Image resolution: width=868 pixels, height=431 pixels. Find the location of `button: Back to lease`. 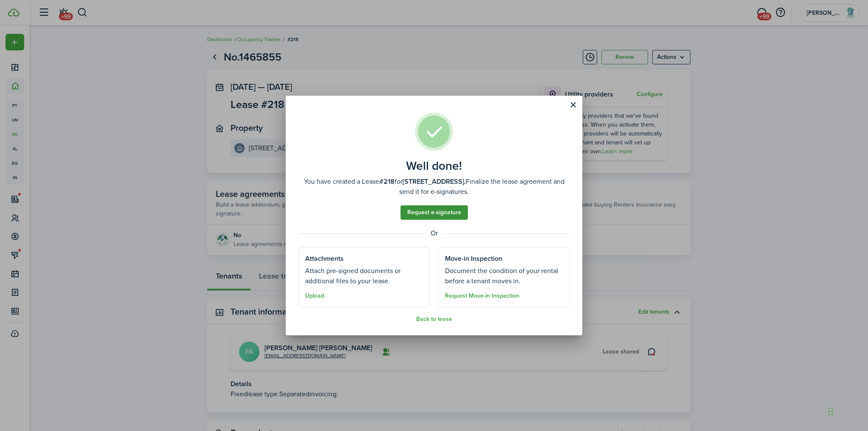

button: Back to lease is located at coordinates (434, 319).